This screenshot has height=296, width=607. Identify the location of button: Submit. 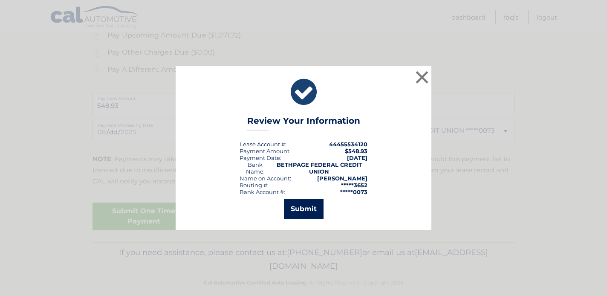
(303, 209).